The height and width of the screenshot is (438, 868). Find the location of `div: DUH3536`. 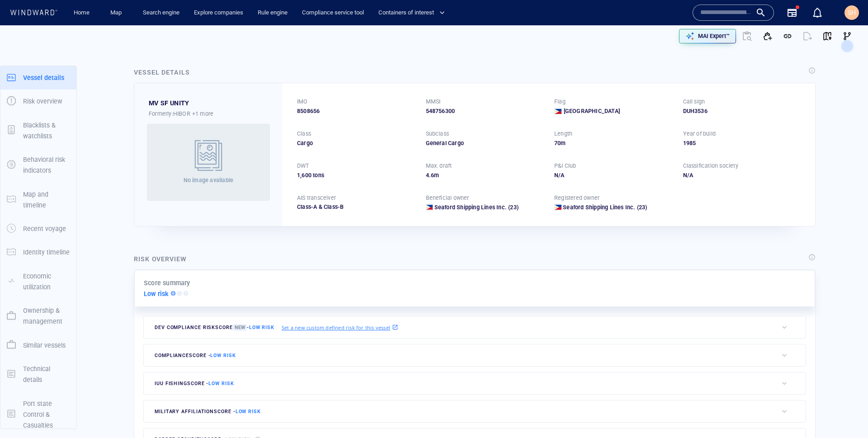

div: DUH3536 is located at coordinates (742, 112).